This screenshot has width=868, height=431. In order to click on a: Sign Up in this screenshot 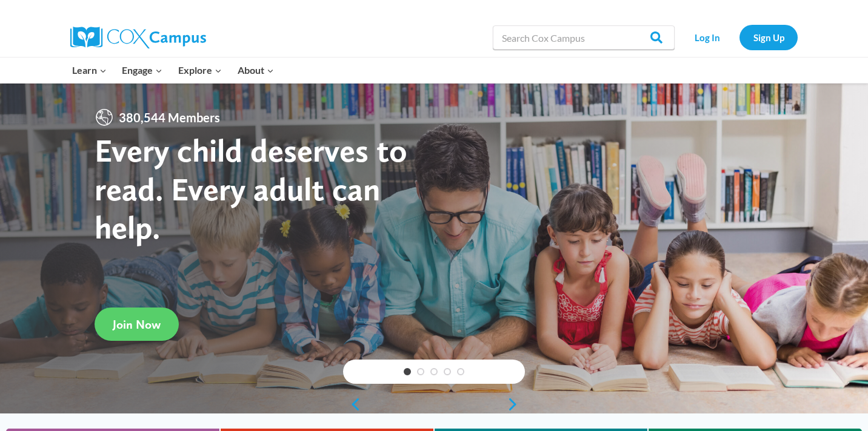, I will do `click(769, 37)`.